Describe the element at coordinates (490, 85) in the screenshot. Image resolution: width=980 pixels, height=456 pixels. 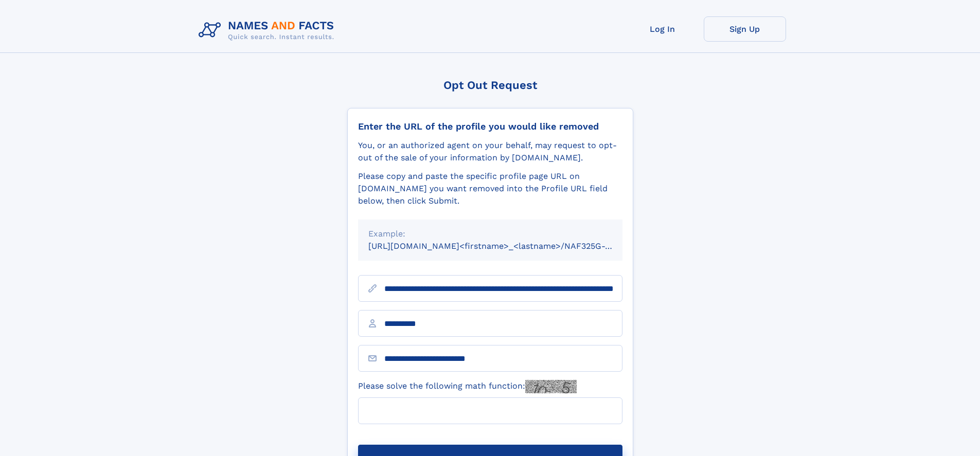
I see `div: Opt Out Request` at that location.